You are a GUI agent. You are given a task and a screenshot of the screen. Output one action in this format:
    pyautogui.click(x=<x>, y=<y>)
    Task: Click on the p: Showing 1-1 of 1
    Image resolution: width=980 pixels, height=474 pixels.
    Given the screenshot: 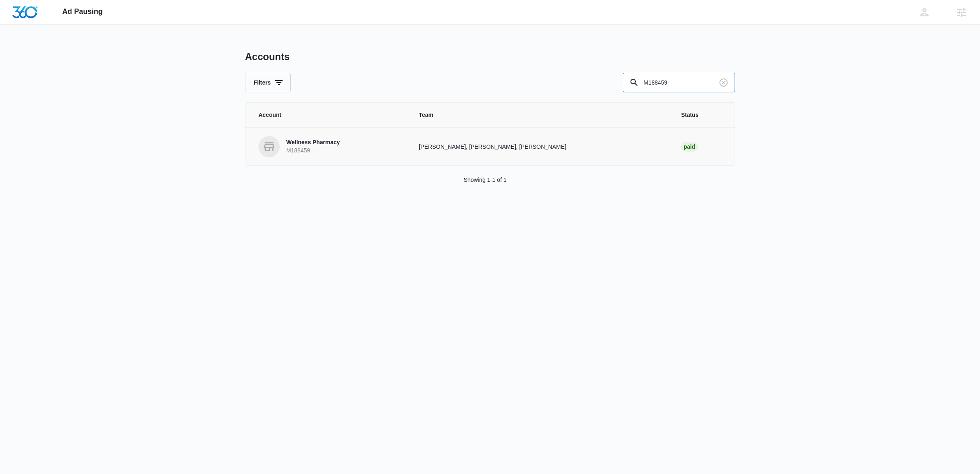 What is the action you would take?
    pyautogui.click(x=485, y=180)
    